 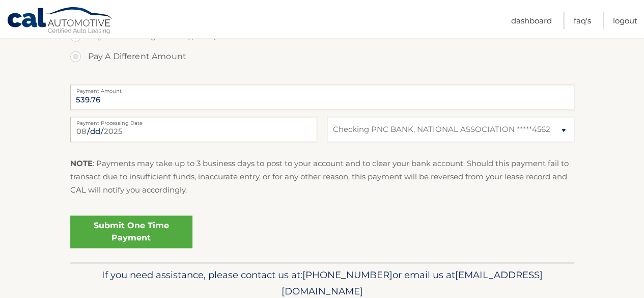 What do you see at coordinates (322, 89) in the screenshot?
I see `label: Payment Amount` at bounding box center [322, 89].